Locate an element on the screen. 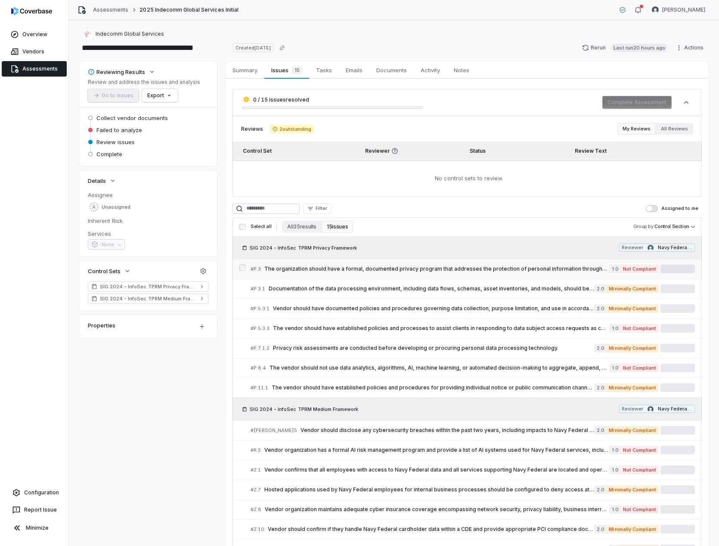  button: Copy link is located at coordinates (282, 48).